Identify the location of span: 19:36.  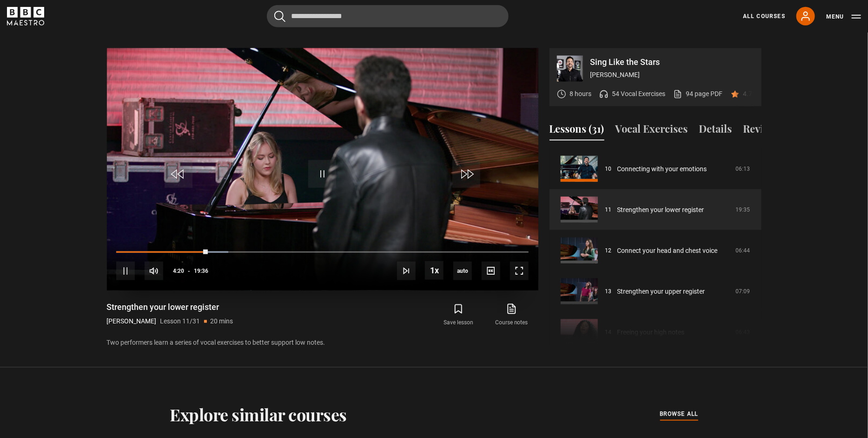
(201, 271).